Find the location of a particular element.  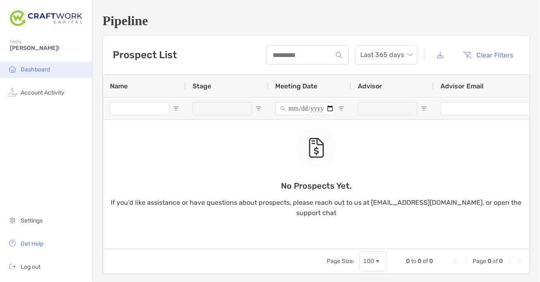

span: Log out is located at coordinates (31, 267).